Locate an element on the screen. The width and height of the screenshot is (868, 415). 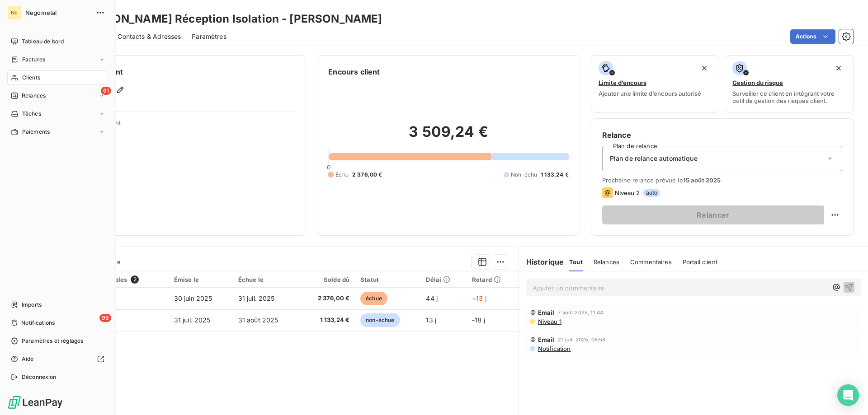
a: Aide is located at coordinates (57, 359).